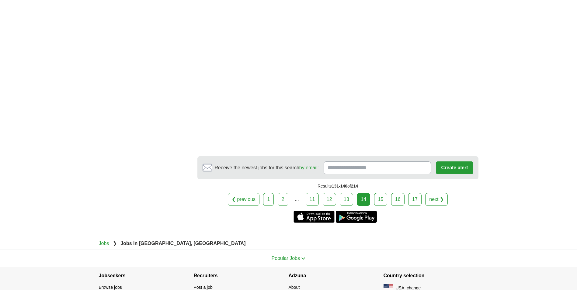  Describe the element at coordinates (340, 186) in the screenshot. I see `span: 131-140` at that location.